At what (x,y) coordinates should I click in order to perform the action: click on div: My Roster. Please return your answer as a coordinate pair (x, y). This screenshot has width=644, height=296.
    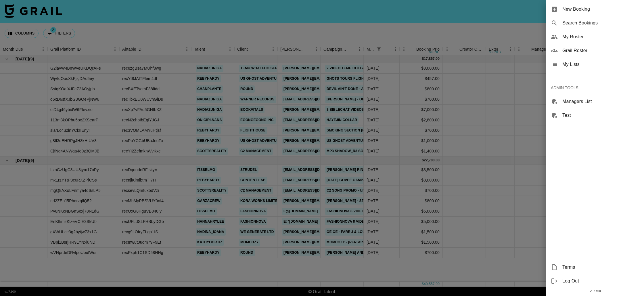
    Looking at the image, I should click on (596, 37).